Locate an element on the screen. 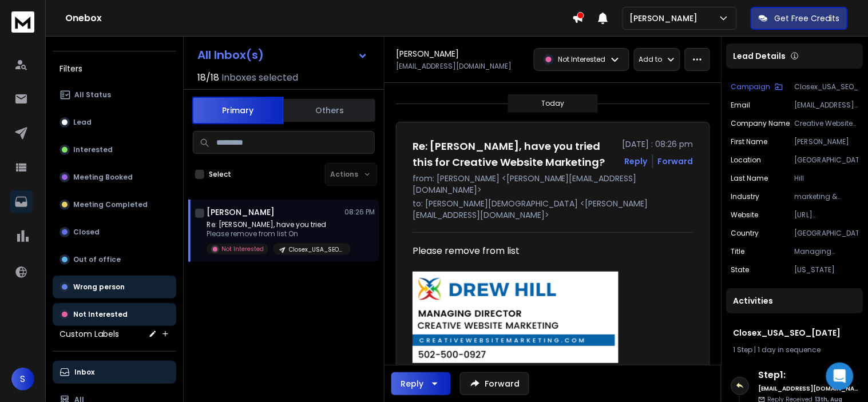 This screenshot has height=402, width=868. p: Out of office is located at coordinates (97, 260).